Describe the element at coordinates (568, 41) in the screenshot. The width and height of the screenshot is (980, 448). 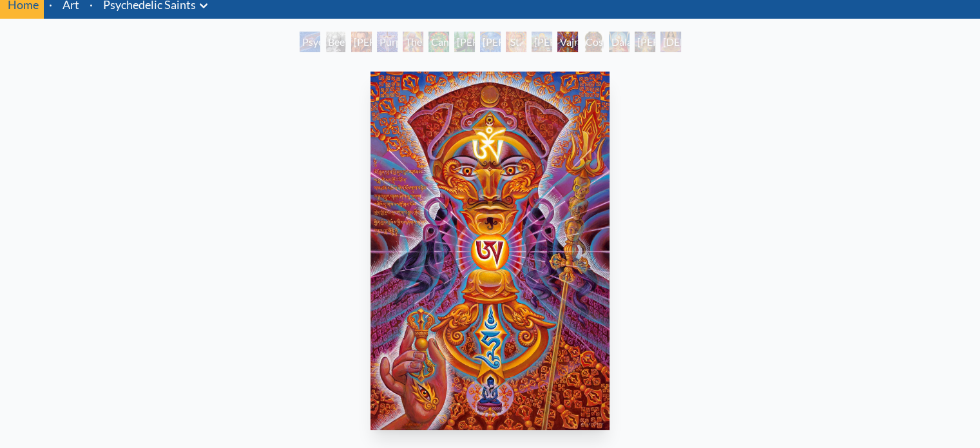
I see `div: Vajra Guru` at that location.